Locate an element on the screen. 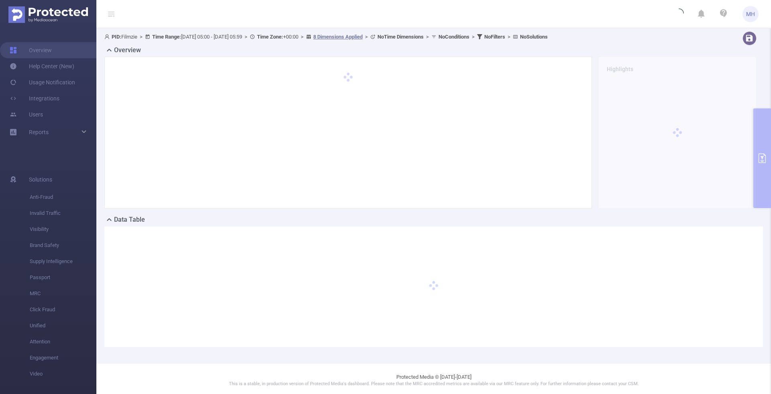 This screenshot has height=394, width=771. span: Reports is located at coordinates (39, 132).